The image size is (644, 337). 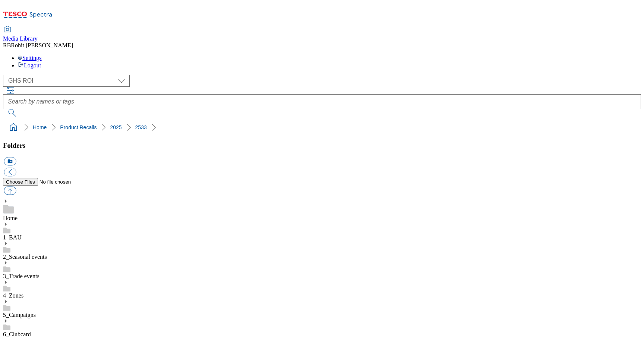 I want to click on span: RB, so click(x=7, y=45).